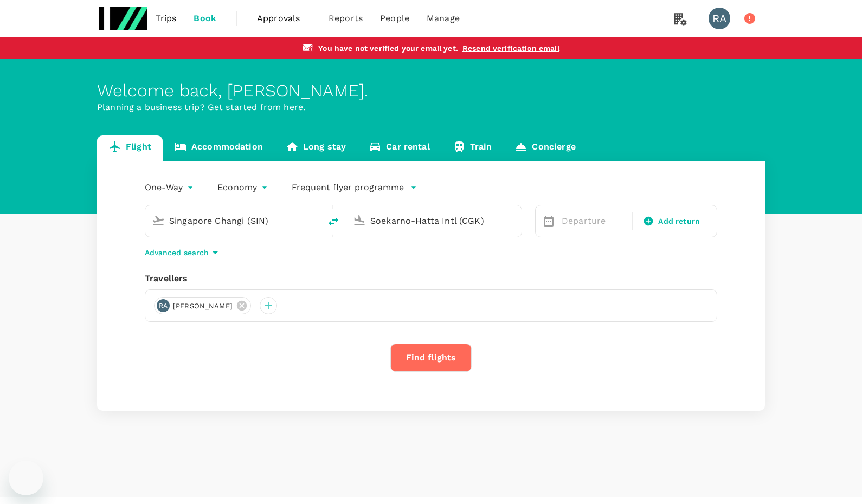  What do you see at coordinates (431, 279) in the screenshot?
I see `div: Travellers` at bounding box center [431, 279].